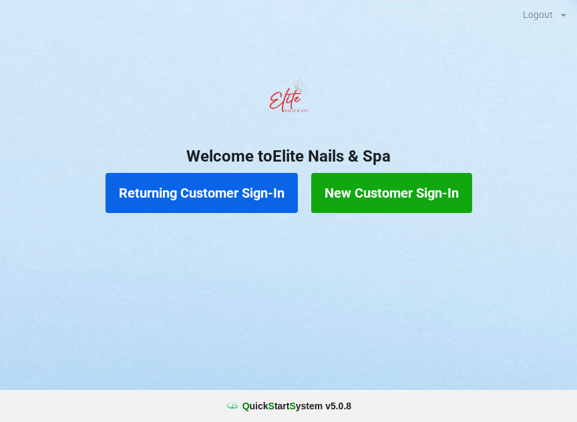 The image size is (577, 422). Describe the element at coordinates (538, 15) in the screenshot. I see `div: Logout` at that location.